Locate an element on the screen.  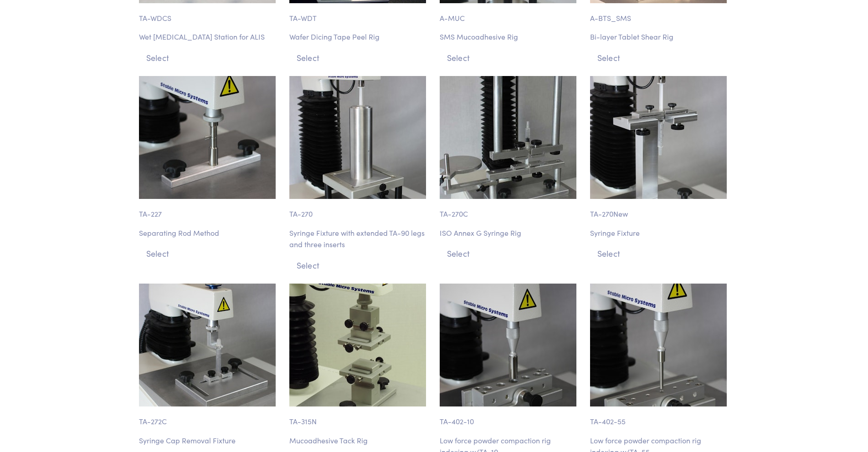
img: ta-227_separating-rod-method.jpg is located at coordinates (208, 137).